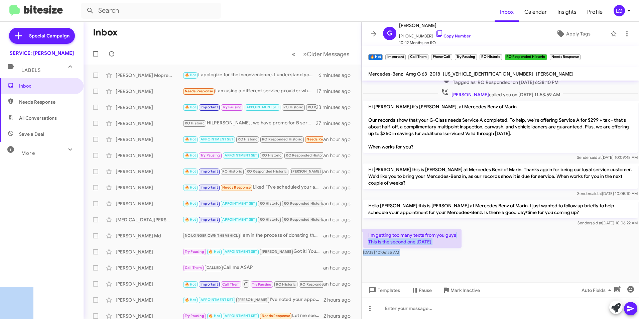 This screenshot has height=319, width=639. Describe the element at coordinates (535, 12) in the screenshot. I see `a: Calendar` at that location.